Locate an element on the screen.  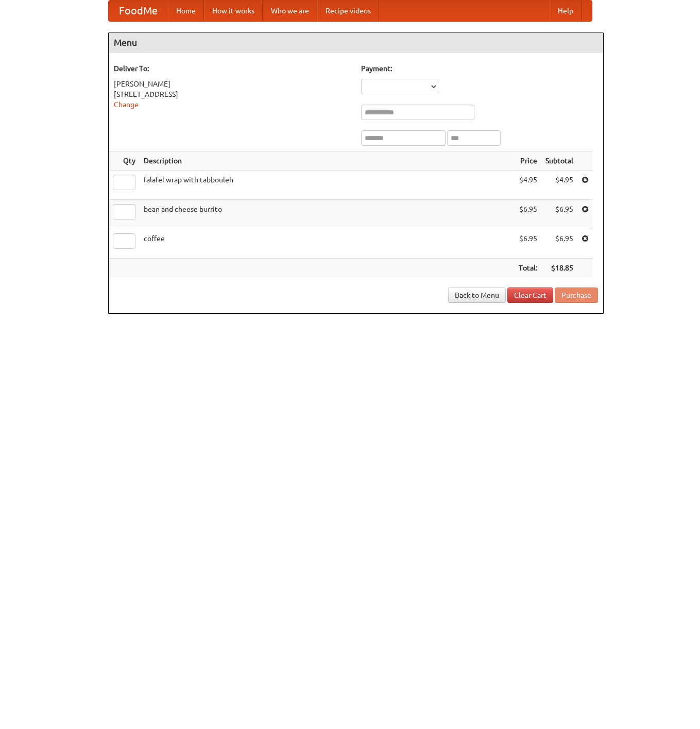
a: Recipe videos is located at coordinates (348, 10).